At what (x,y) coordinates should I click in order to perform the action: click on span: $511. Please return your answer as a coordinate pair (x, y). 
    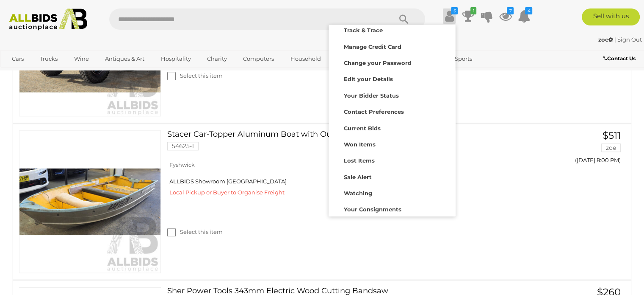
    Looking at the image, I should click on (612, 135).